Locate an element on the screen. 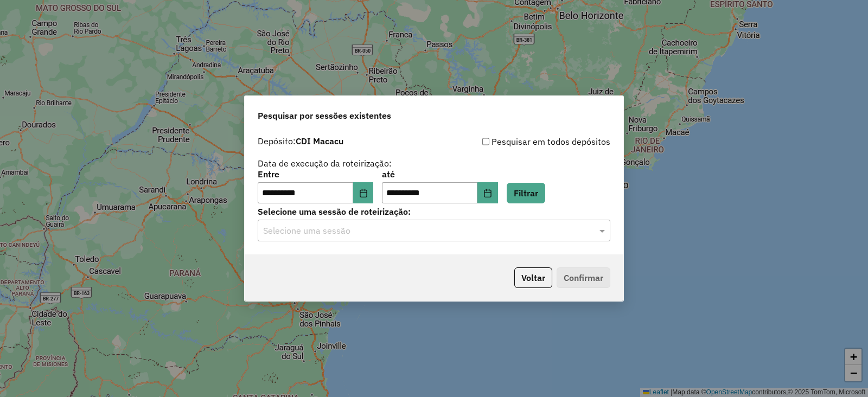  span: Pesquisar por sessões existentes is located at coordinates (325, 115).